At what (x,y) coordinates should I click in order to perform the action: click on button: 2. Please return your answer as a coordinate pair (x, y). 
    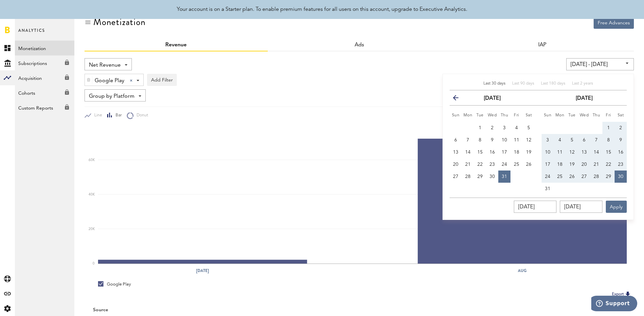
    Looking at the image, I should click on (492, 128).